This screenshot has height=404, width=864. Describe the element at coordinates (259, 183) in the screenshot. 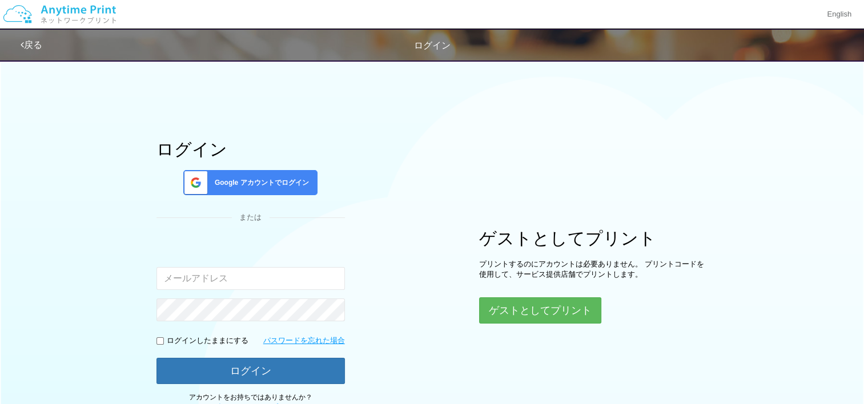

I see `span: Google アカウントでログイン` at that location.